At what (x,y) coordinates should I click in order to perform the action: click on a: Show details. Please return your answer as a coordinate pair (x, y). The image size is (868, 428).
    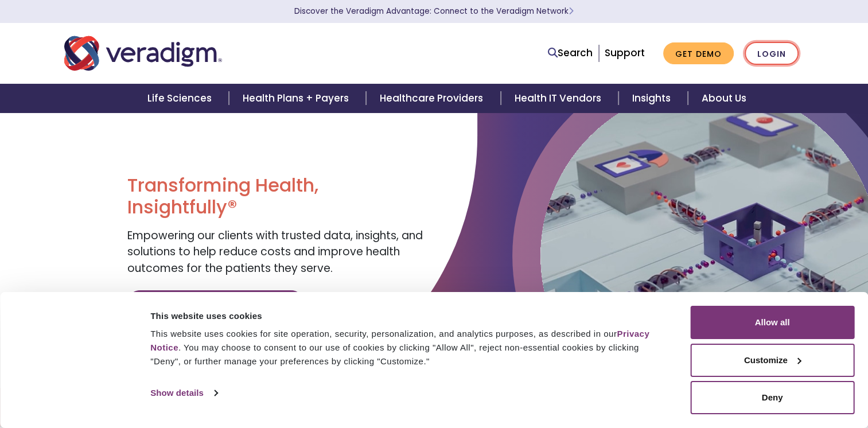
    Looking at the image, I should click on (184, 393).